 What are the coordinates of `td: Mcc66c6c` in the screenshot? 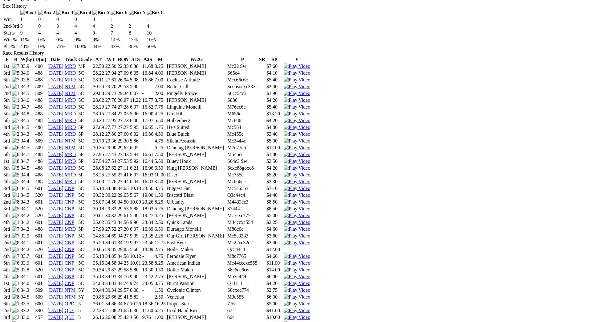 It's located at (243, 80).